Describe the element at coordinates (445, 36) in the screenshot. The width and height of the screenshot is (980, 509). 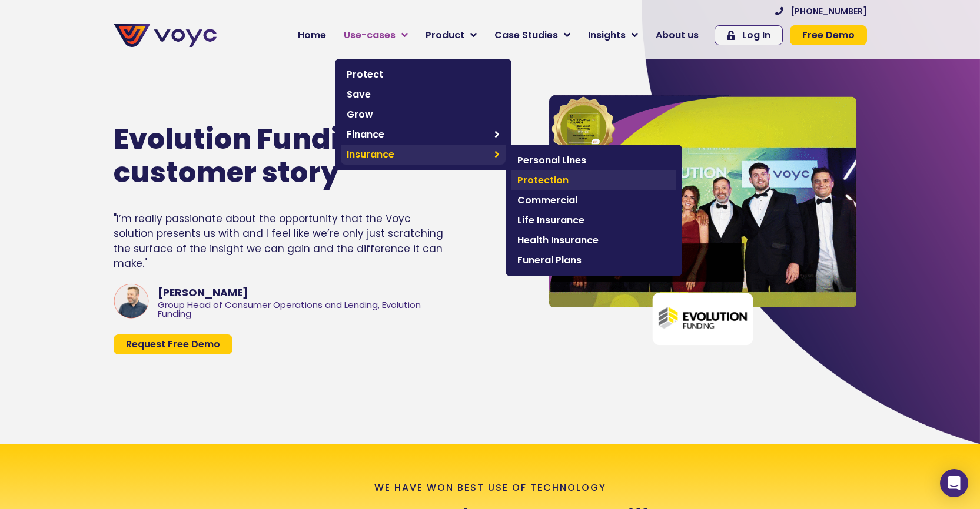
I see `span: Product` at that location.